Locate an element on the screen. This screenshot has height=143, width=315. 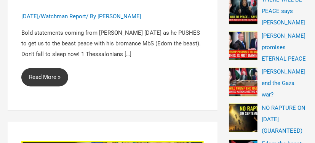
a: Read More » is located at coordinates (45, 77).